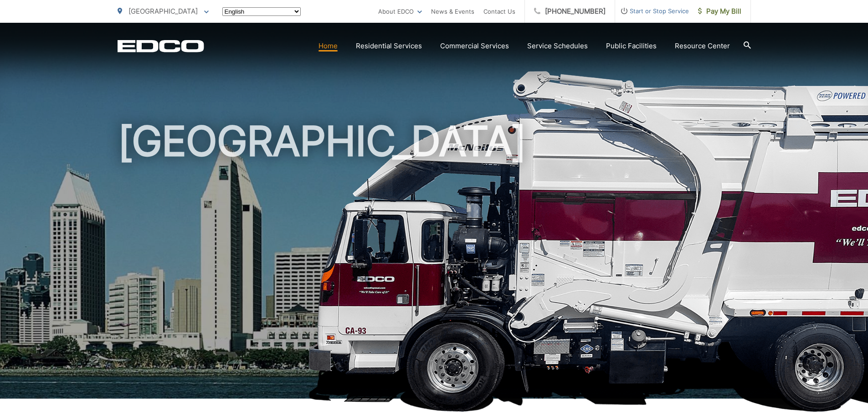  What do you see at coordinates (261, 12) in the screenshot?
I see `select: Select a language` at bounding box center [261, 12].